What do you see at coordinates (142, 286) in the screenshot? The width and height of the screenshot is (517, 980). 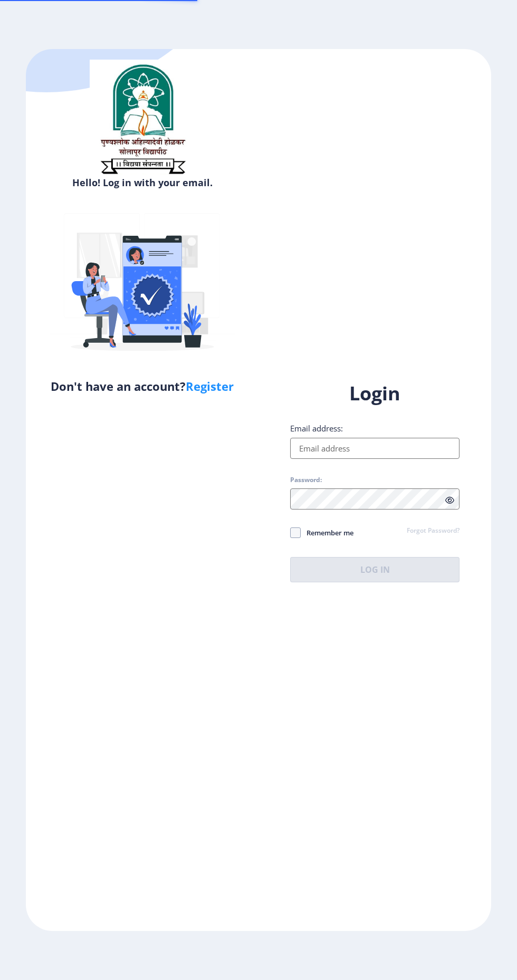 I see `img: Verified-rafiki.svg` at bounding box center [142, 286].